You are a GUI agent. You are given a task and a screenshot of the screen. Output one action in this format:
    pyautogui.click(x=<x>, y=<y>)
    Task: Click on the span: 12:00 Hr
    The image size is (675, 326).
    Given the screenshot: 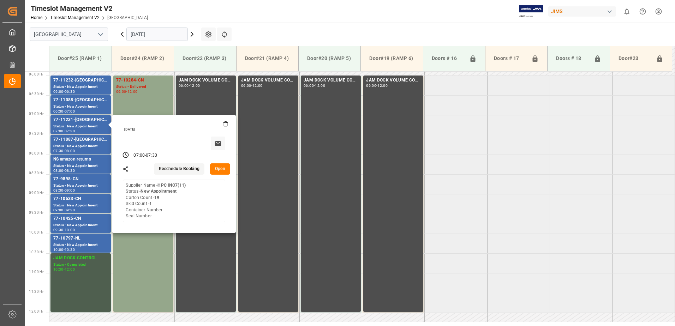 What is the action you would take?
    pyautogui.click(x=36, y=311)
    